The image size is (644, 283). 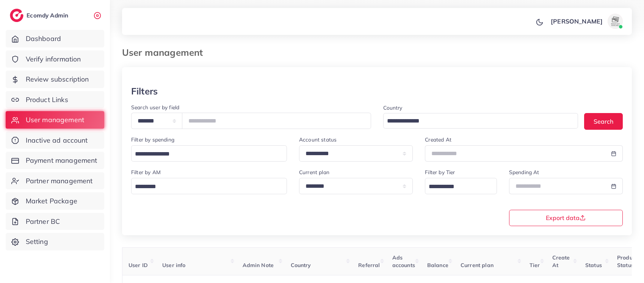 I want to click on a: Inactive ad account, so click(x=55, y=140).